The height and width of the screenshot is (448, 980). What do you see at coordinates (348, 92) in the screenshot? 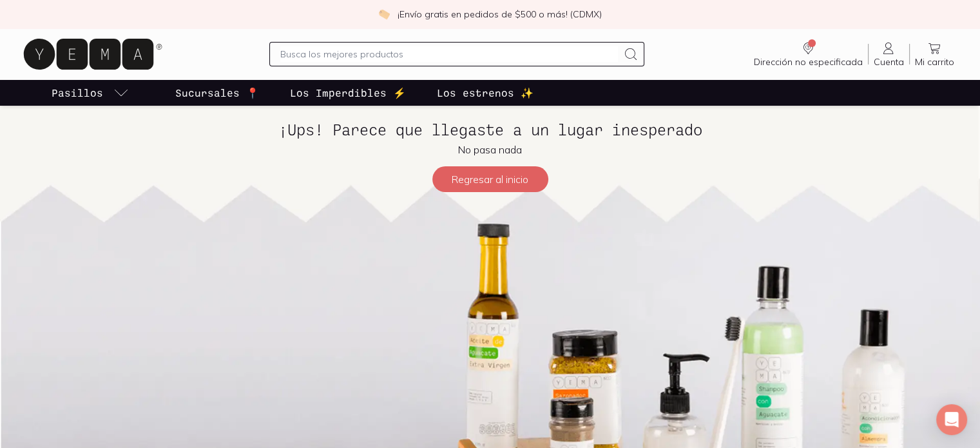
I see `a: Los Imperdibles ⚡️` at bounding box center [348, 92].